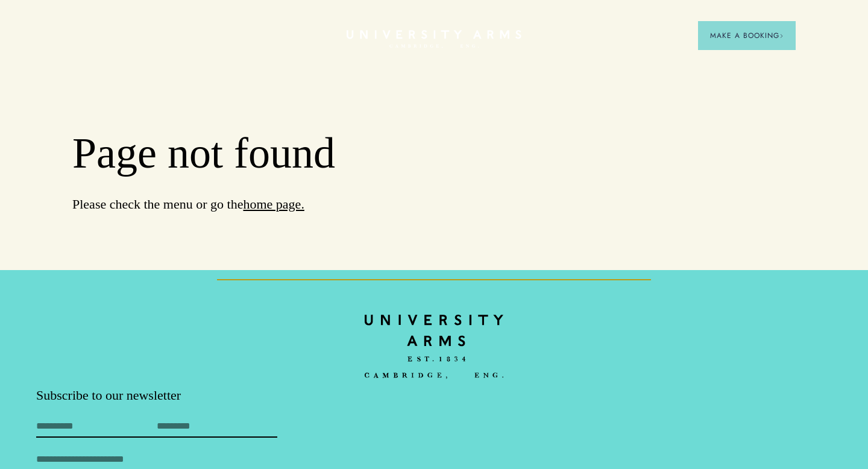 This screenshot has width=868, height=469. Describe the element at coordinates (434, 154) in the screenshot. I see `h1: Page not found` at that location.